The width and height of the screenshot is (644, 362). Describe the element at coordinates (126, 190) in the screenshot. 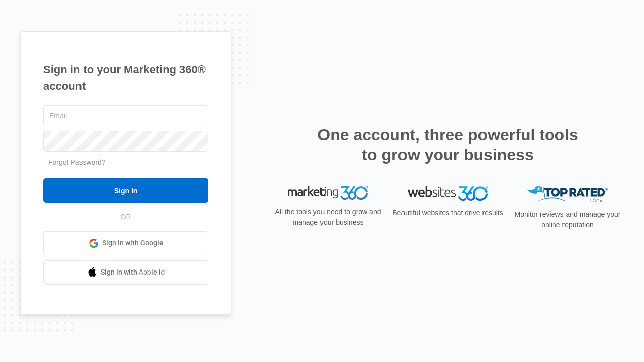

I see `input: Sign In` at that location.